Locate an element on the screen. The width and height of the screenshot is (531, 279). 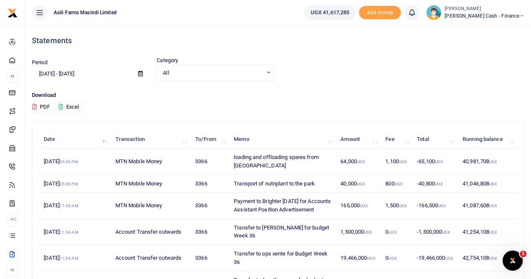
td: 1,100 is located at coordinates (396, 162).